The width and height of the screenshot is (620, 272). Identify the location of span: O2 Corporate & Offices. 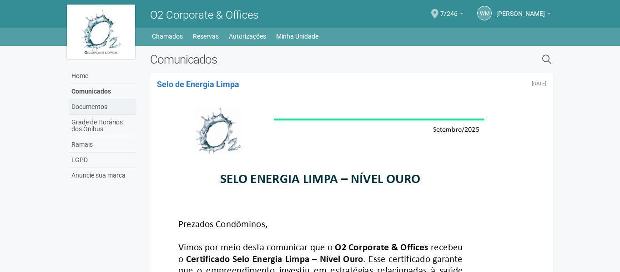
(204, 15).